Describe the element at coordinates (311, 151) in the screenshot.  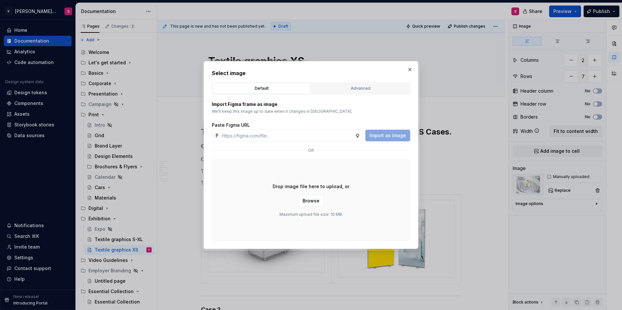
I see `p: or` at that location.